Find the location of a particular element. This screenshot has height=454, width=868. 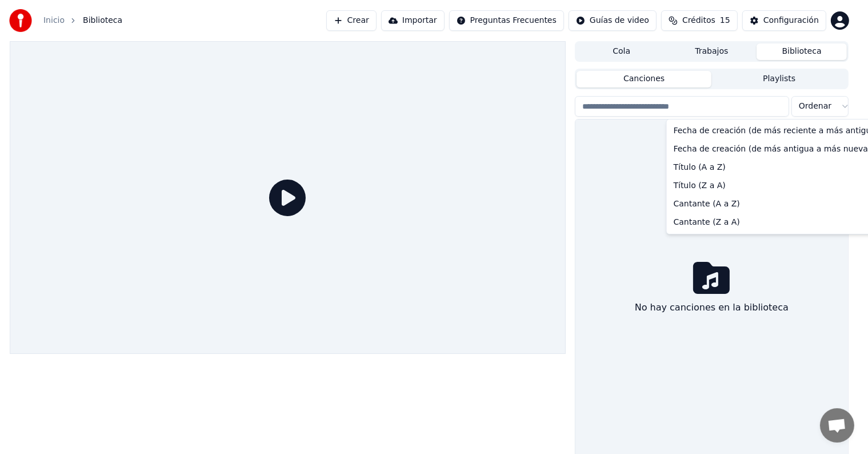

span: Título (A a Z) is located at coordinates (699, 167).